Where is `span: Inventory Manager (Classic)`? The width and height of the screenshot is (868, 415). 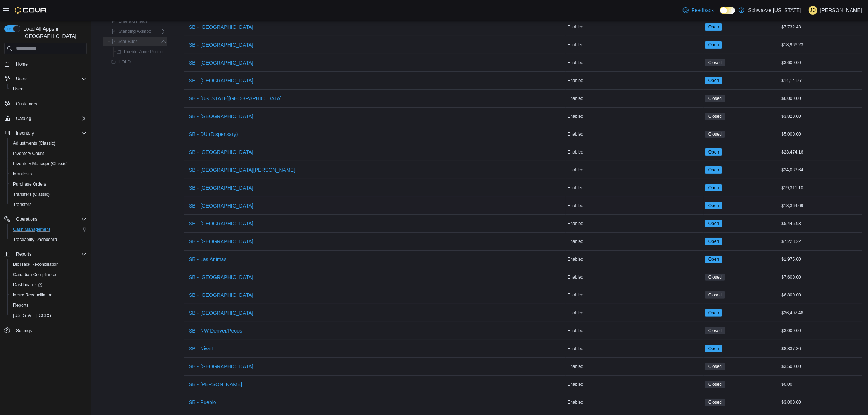 span: Inventory Manager (Classic) is located at coordinates (40, 163).